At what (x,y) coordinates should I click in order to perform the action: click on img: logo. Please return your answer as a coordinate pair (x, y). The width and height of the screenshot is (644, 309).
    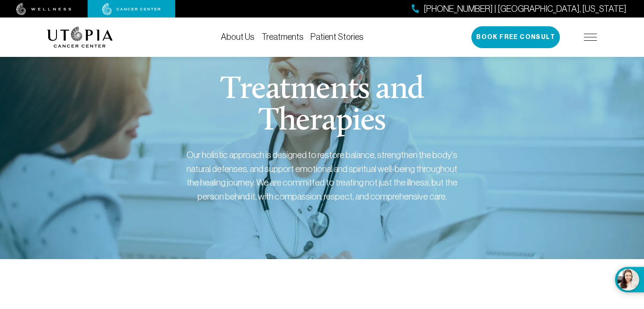
    Looking at the image, I should click on (80, 37).